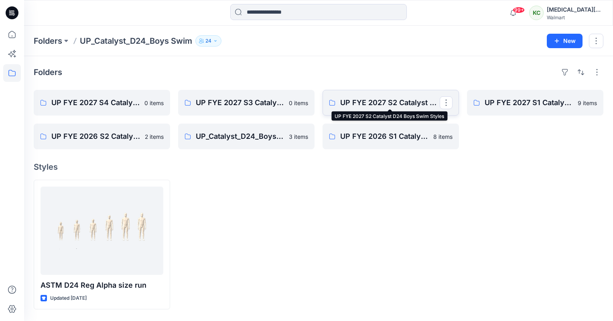  What do you see at coordinates (391, 103) in the screenshot?
I see `a: UP FYE 2027 S2 Catalyst D24 Boys Swim Styles` at bounding box center [391, 103].